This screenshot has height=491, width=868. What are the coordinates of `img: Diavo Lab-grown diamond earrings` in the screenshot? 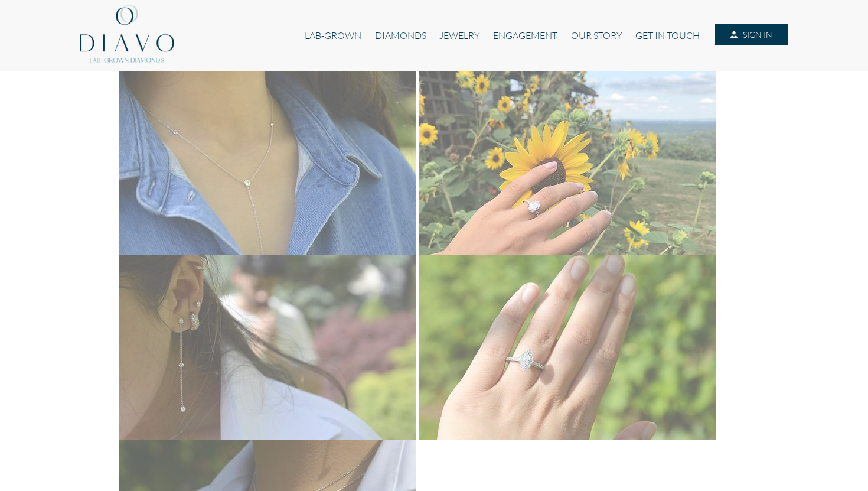 It's located at (267, 348).